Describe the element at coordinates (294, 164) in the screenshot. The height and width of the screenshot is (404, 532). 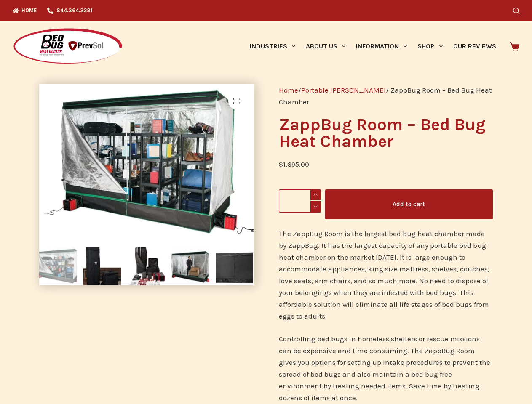
I see `bdi: 1,695.00` at that location.